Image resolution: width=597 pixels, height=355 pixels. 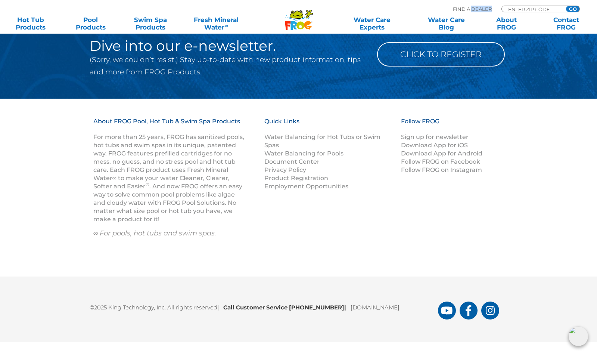 I want to click on a: Download App for Android, so click(x=442, y=153).